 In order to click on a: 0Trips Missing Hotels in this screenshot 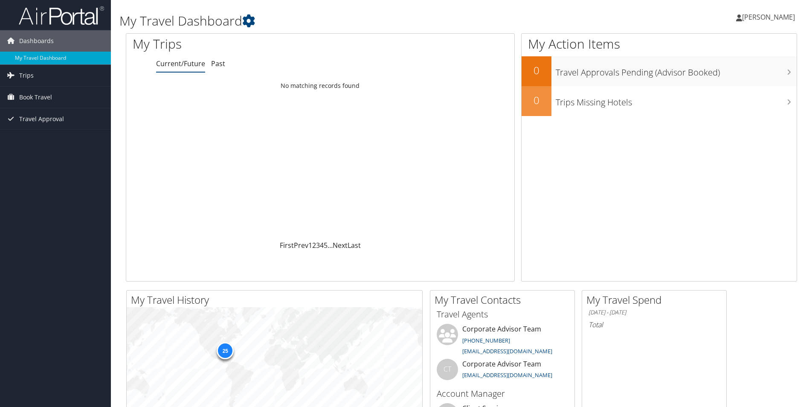, I will do `click(659, 101)`.